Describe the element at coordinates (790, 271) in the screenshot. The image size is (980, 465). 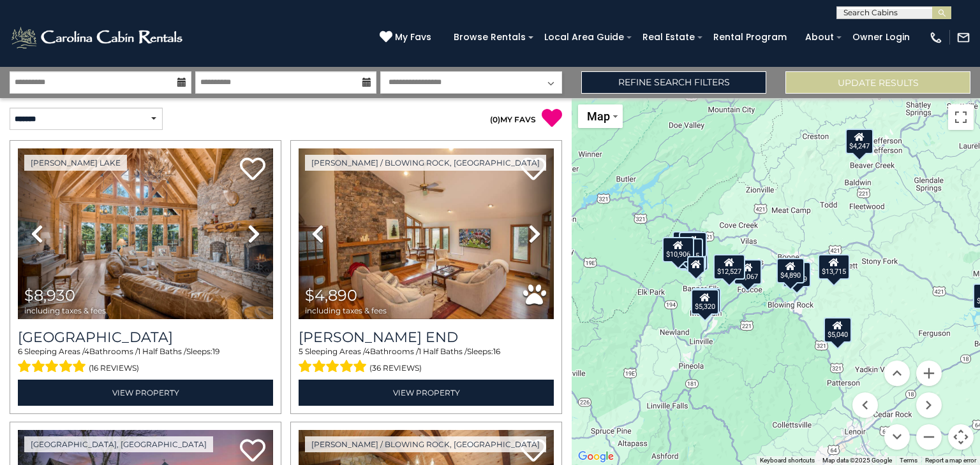
I see `div: $4,890` at that location.